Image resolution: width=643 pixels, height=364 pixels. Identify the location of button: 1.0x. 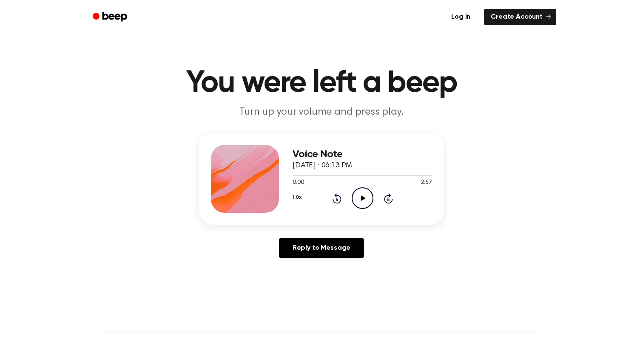
(297, 197).